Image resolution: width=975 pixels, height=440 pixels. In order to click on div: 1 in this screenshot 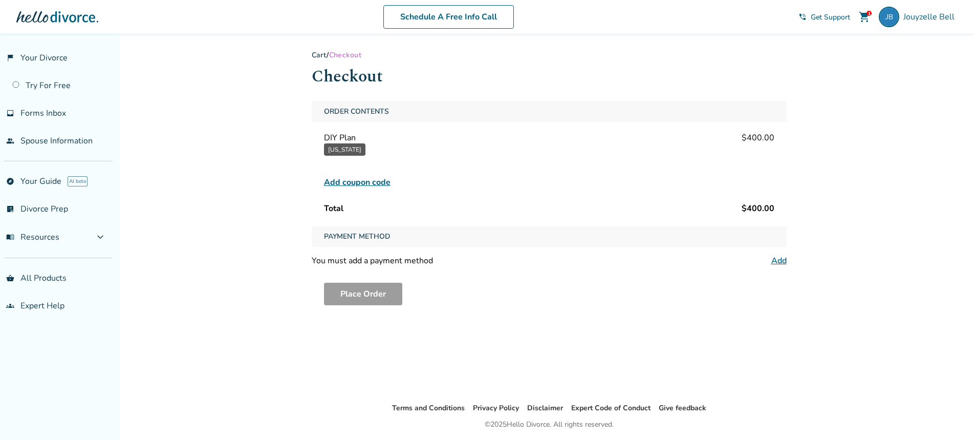, I will do `click(869, 13)`.